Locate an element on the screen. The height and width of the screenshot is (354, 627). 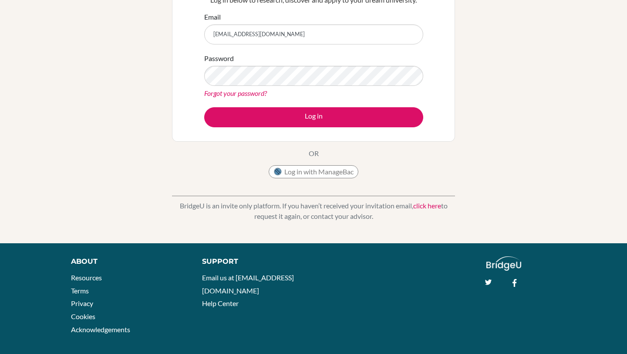
a: Terms is located at coordinates (80, 290).